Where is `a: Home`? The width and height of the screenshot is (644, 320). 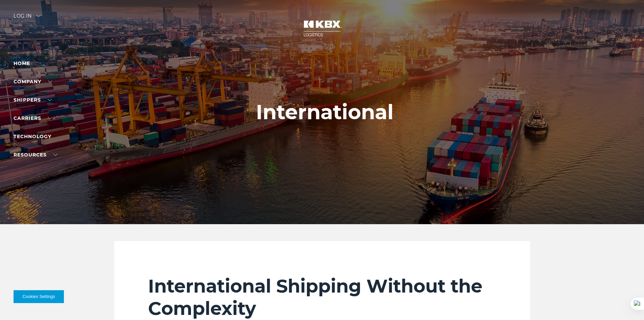 a: Home is located at coordinates (22, 63).